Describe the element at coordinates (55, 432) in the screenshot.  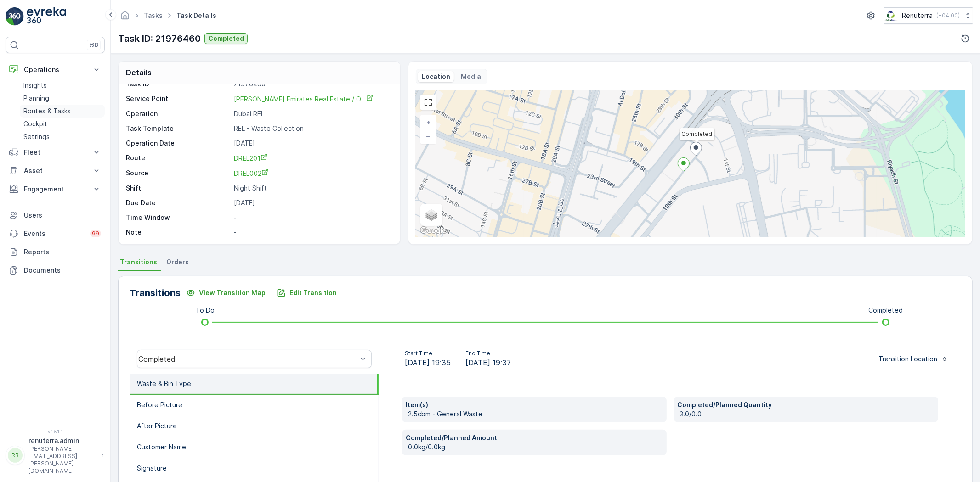
I see `span: v 1.51.1` at that location.